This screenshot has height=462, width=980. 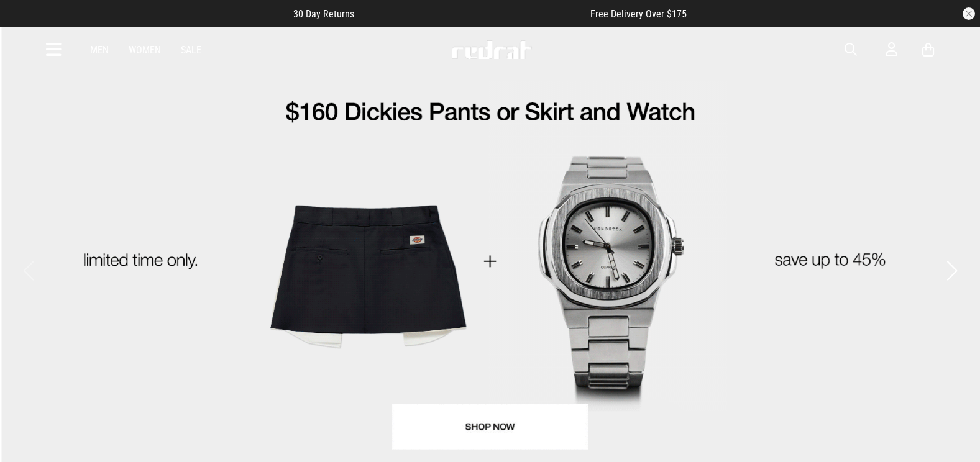 What do you see at coordinates (324, 14) in the screenshot?
I see `span: 30 Day Returns` at bounding box center [324, 14].